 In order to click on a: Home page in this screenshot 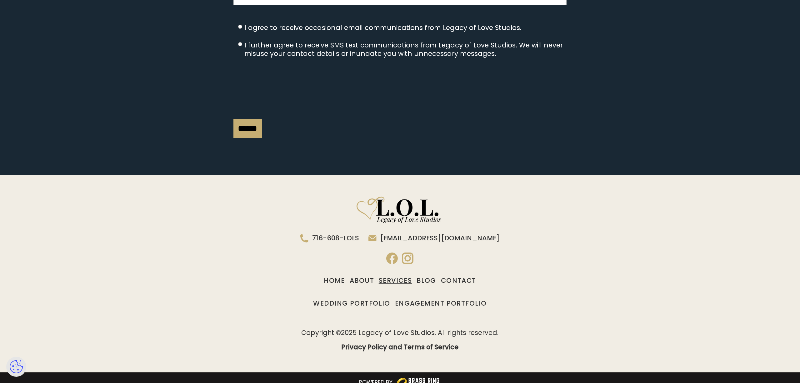, I will do `click(400, 209)`.